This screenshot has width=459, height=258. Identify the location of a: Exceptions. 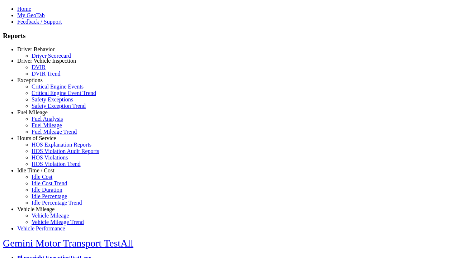
(30, 80).